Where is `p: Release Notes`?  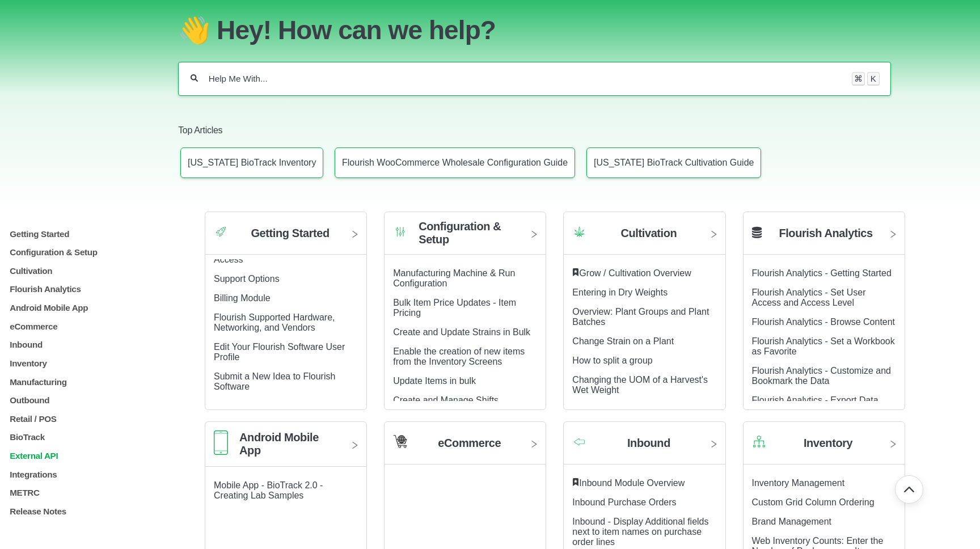 p: Release Notes is located at coordinates (88, 511).